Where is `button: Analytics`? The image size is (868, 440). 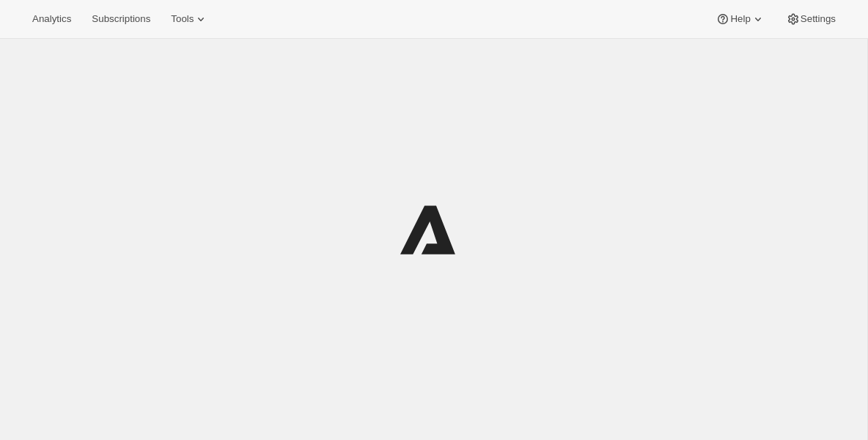 button: Analytics is located at coordinates (51, 19).